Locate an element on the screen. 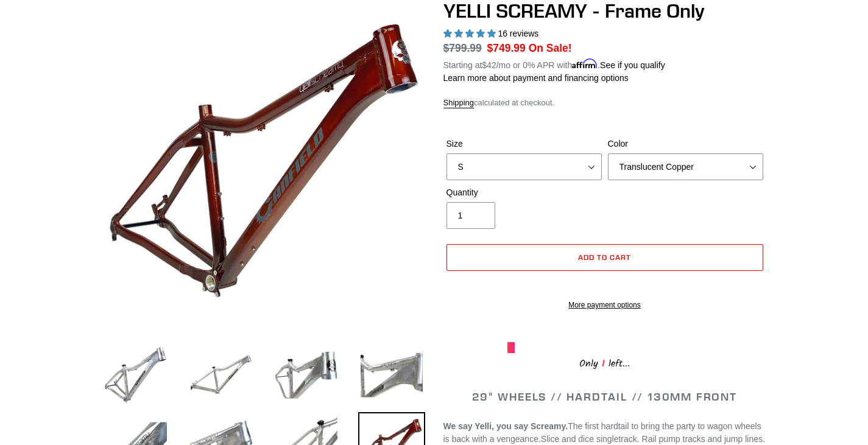 The height and width of the screenshot is (445, 868). span: $42 is located at coordinates (488, 65).